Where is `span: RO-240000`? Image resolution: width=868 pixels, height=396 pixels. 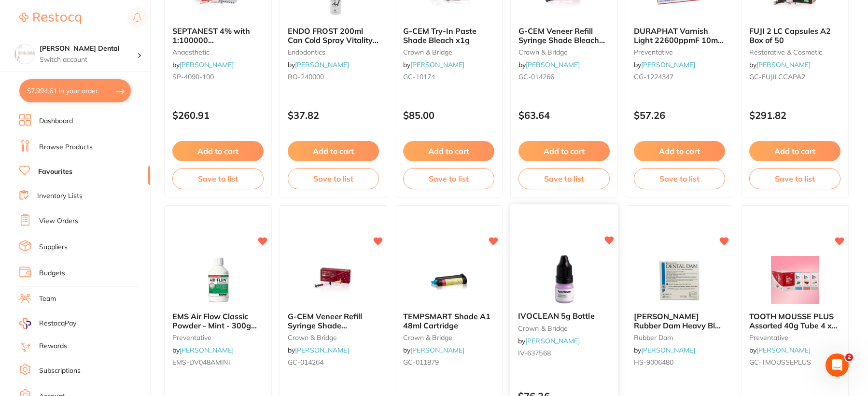
span: RO-240000 is located at coordinates (306, 77).